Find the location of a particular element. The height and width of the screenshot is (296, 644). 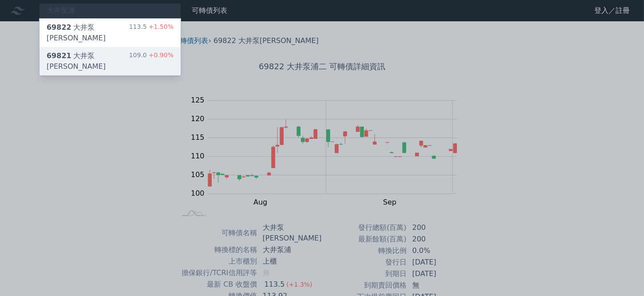

span: +1.50% is located at coordinates (160, 26).